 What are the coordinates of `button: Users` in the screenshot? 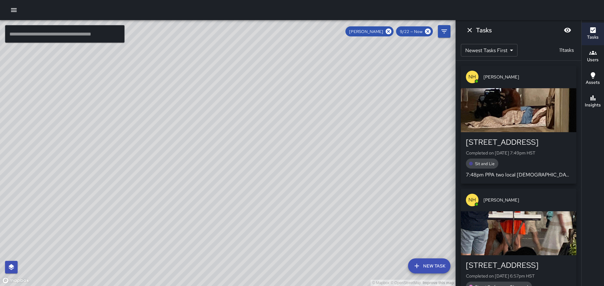 It's located at (592, 57).